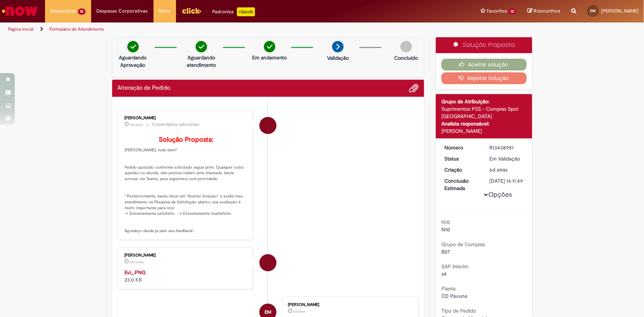  I want to click on button: Aceitar solução, so click(484, 64).